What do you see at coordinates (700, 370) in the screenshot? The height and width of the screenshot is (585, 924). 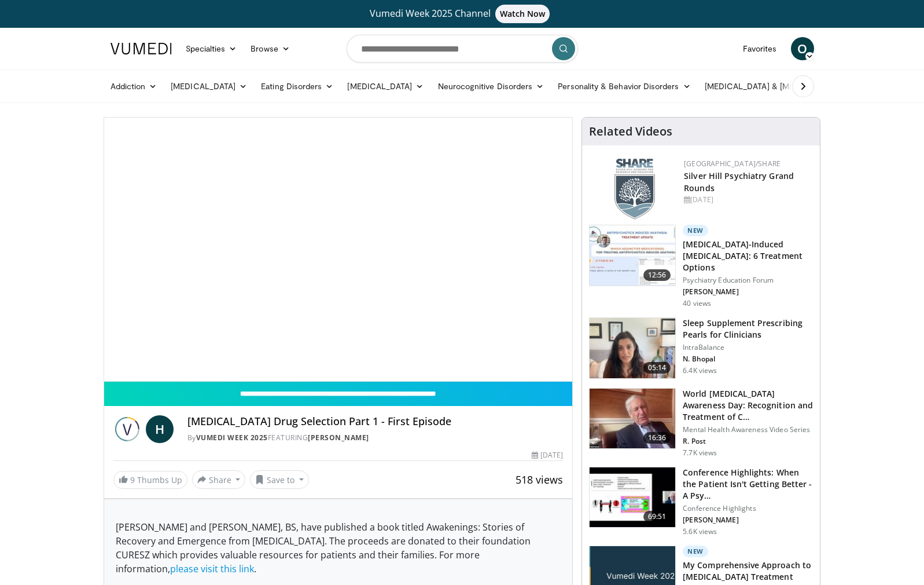 I see `p: 6.4K views` at bounding box center [700, 370].